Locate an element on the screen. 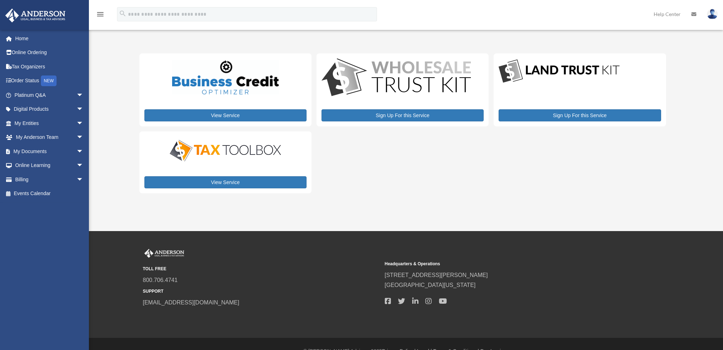 Image resolution: width=723 pixels, height=350 pixels. i: menu is located at coordinates (100, 14).